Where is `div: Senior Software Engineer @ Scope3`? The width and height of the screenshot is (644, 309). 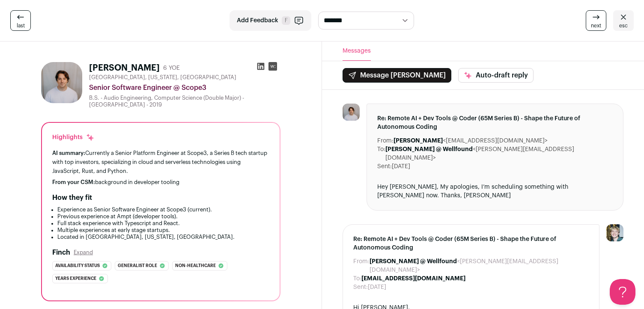 div: Senior Software Engineer @ Scope3 is located at coordinates (185, 88).